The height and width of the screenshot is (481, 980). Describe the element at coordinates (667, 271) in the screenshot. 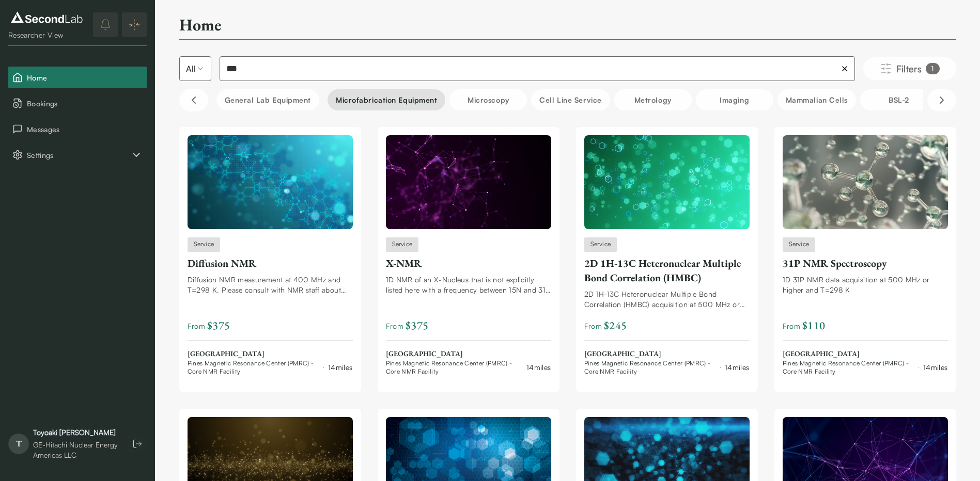

I see `div: 2D 1H-13C Heteronuclear Multiple Bond Correlation (HMBC)` at that location.